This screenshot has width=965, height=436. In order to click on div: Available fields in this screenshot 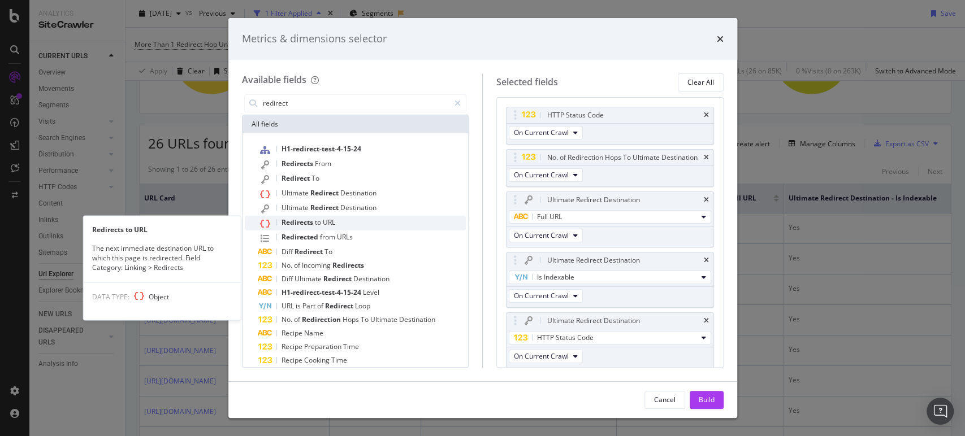, I will do `click(274, 80)`.